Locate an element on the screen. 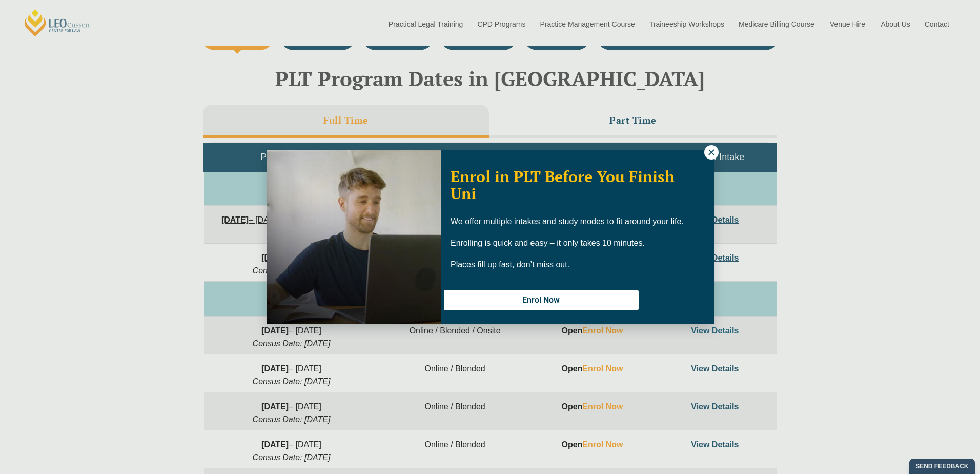 This screenshot has height=474, width=980. span: We offer multiple intakes and study modes to fit around your life. is located at coordinates (567, 221).